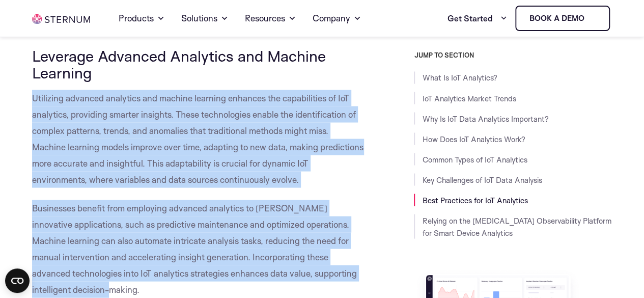 The height and width of the screenshot is (298, 644). Describe the element at coordinates (473, 138) in the screenshot. I see `a: How Does IoT Analytics Work?` at that location.